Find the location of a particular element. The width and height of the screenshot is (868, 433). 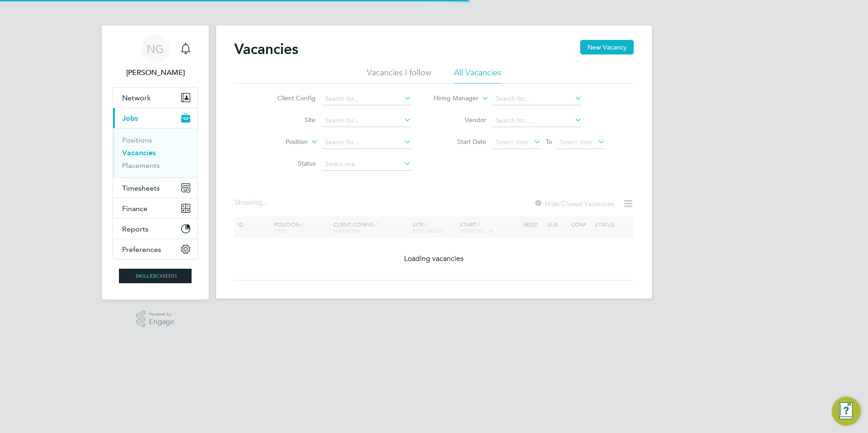

h2: Vacancies is located at coordinates (266, 49).